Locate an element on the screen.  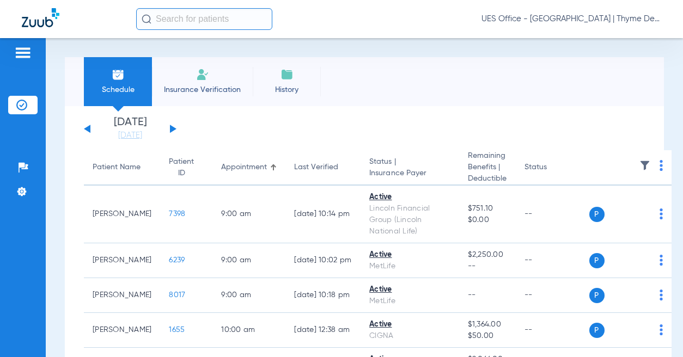
img: Schedule is located at coordinates (118, 75).